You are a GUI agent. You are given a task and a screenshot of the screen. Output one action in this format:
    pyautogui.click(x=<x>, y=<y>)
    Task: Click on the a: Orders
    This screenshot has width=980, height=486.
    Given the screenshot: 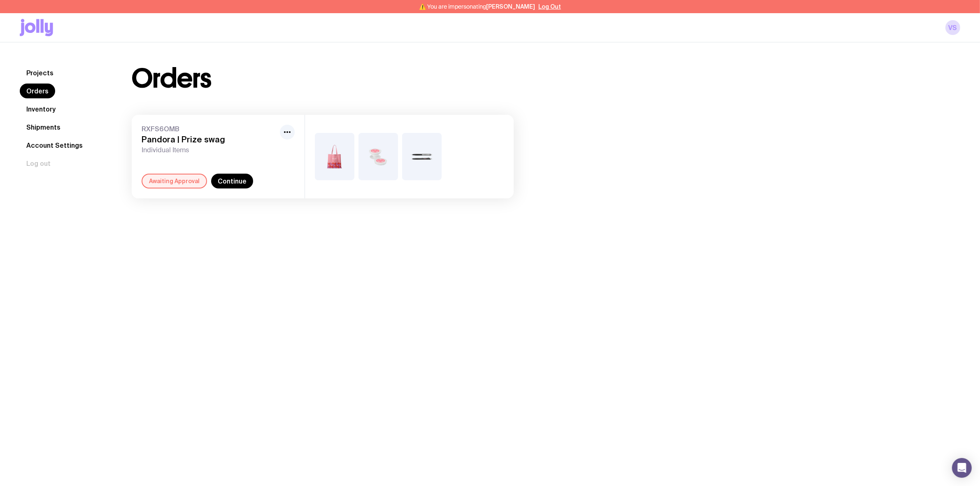 What is the action you would take?
    pyautogui.click(x=37, y=91)
    